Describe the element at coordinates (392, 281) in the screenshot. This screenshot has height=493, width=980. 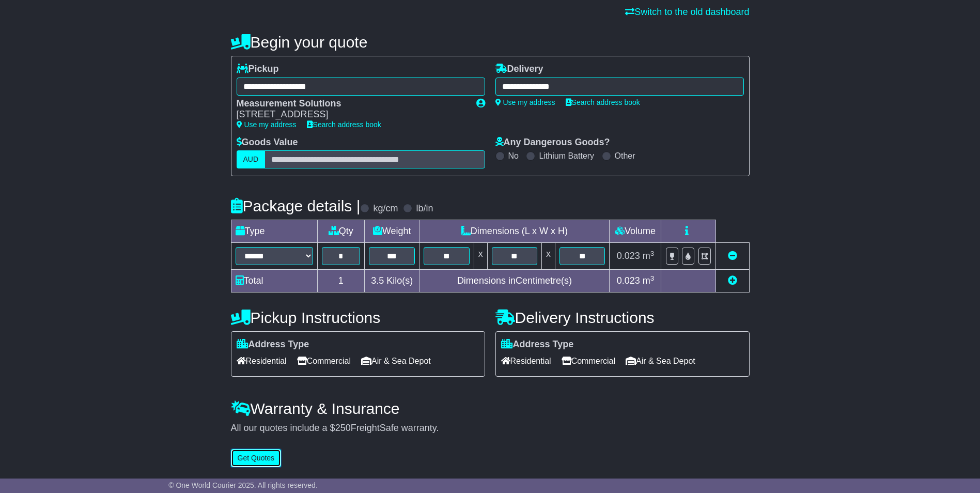
I see `td: Kilo(s)` at that location.